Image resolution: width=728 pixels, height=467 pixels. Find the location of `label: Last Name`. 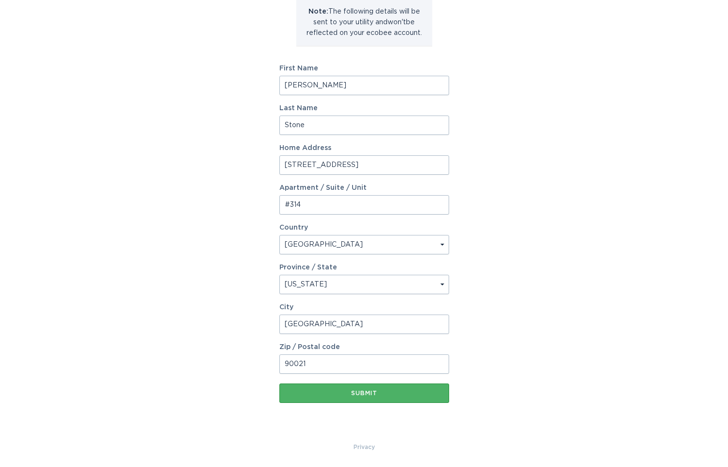

label: Last Name is located at coordinates (364, 108).